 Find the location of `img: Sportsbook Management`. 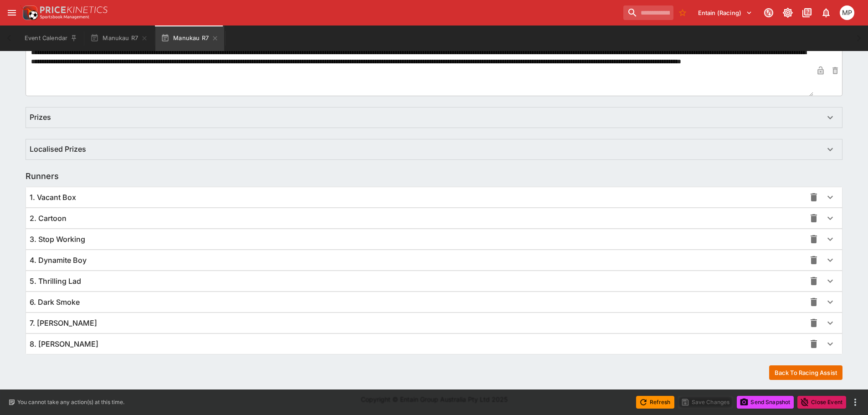

img: Sportsbook Management is located at coordinates (65, 17).